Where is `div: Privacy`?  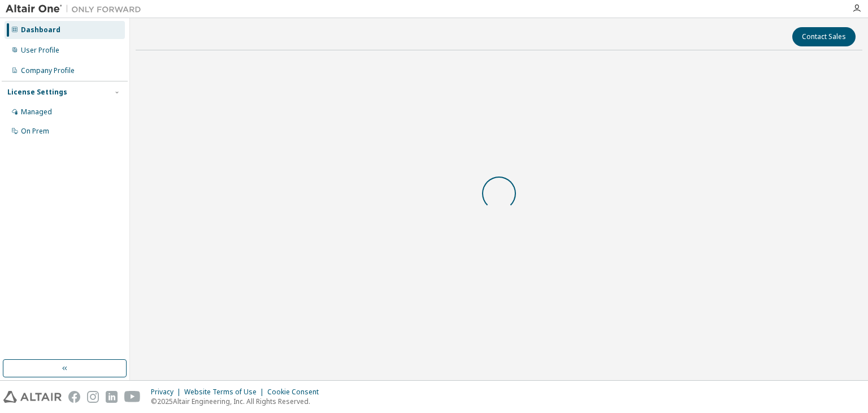 div: Privacy is located at coordinates (167, 392).